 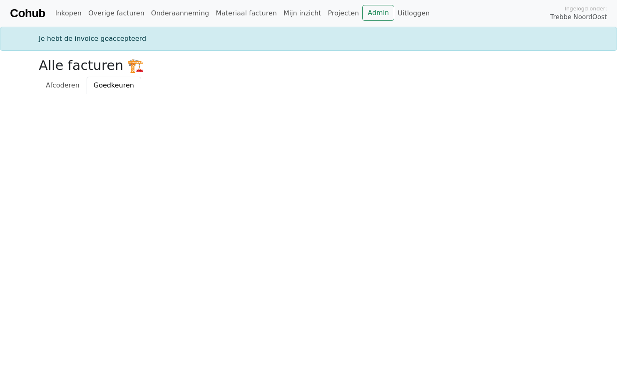 I want to click on a: Uitloggen, so click(x=414, y=13).